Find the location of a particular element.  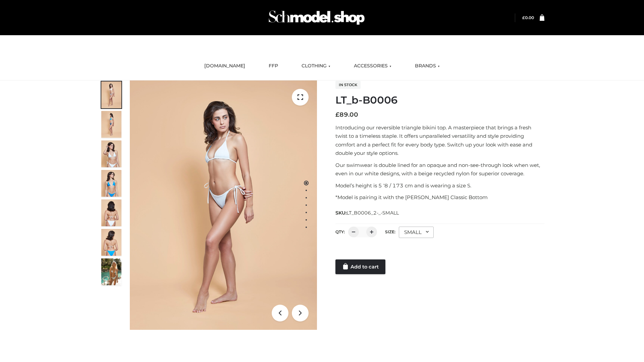

img: ArielClassicBikiniTop_CloudNine_AzureSky_OW114ECO_1-scaled.jpg is located at coordinates (111, 95).